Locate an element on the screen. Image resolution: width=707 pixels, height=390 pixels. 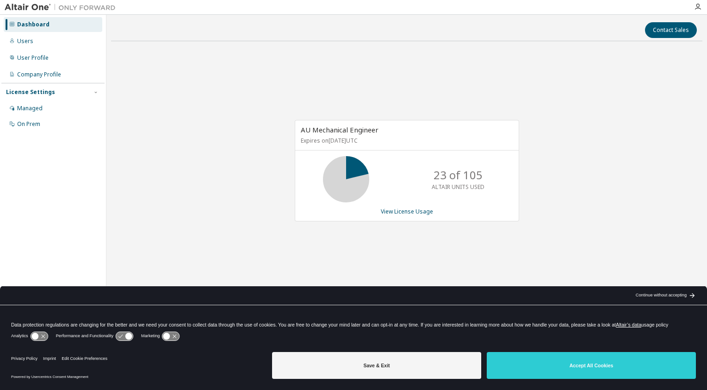
div: User Profile is located at coordinates (33, 58).